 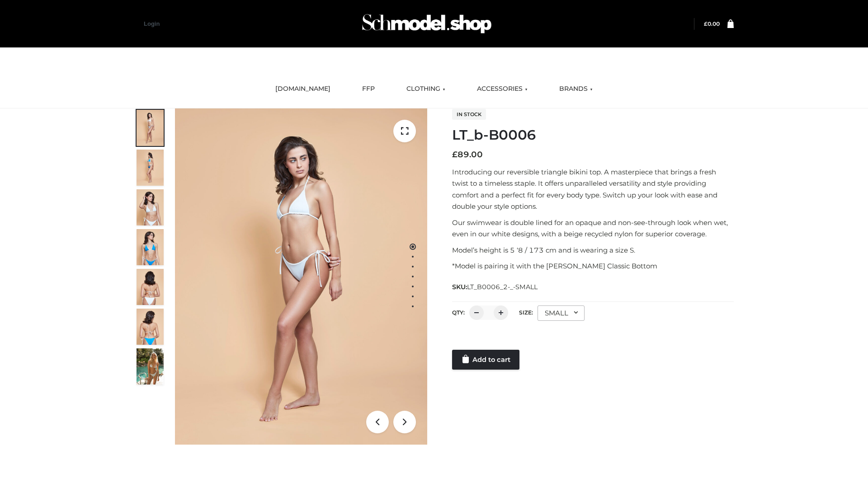 What do you see at coordinates (150, 208) in the screenshot?
I see `img: ArielClassicBikiniTop_CloudNine_AzureSky_OW114ECO_3-scaled.jpg` at bounding box center [150, 208].